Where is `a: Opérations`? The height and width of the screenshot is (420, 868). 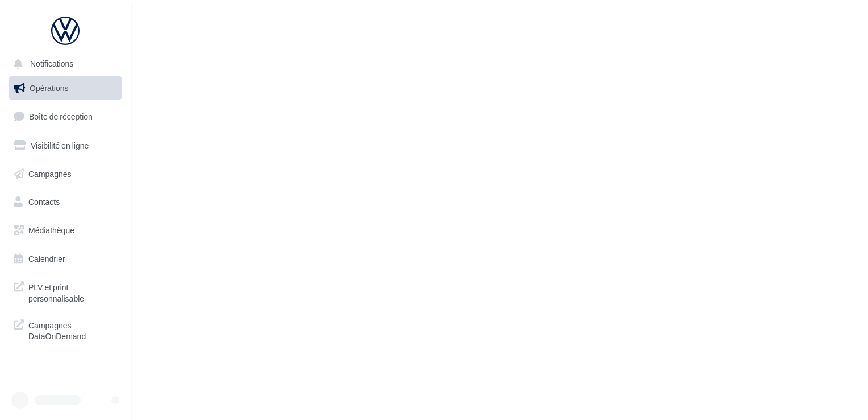 a: Opérations is located at coordinates (65, 88).